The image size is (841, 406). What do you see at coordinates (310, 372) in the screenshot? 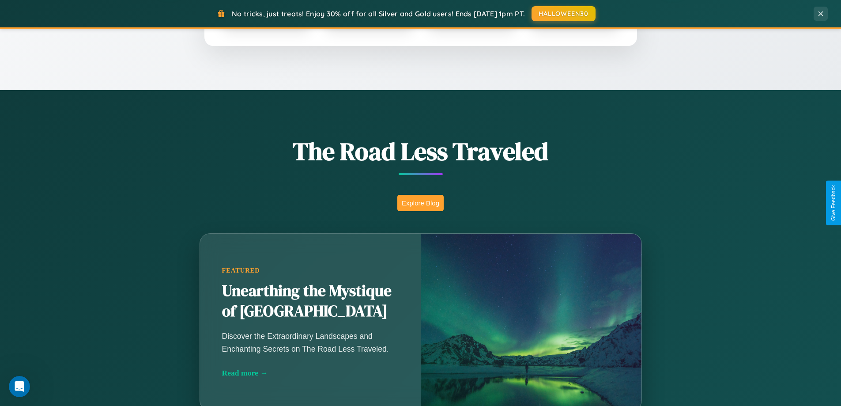
I see `div: Read more →` at bounding box center [310, 372].